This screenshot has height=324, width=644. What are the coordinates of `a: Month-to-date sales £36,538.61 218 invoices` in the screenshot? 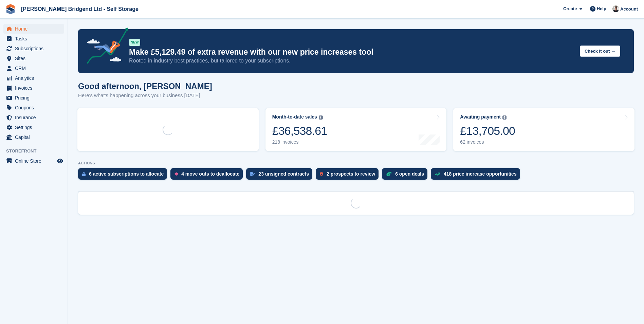 It's located at (356, 129).